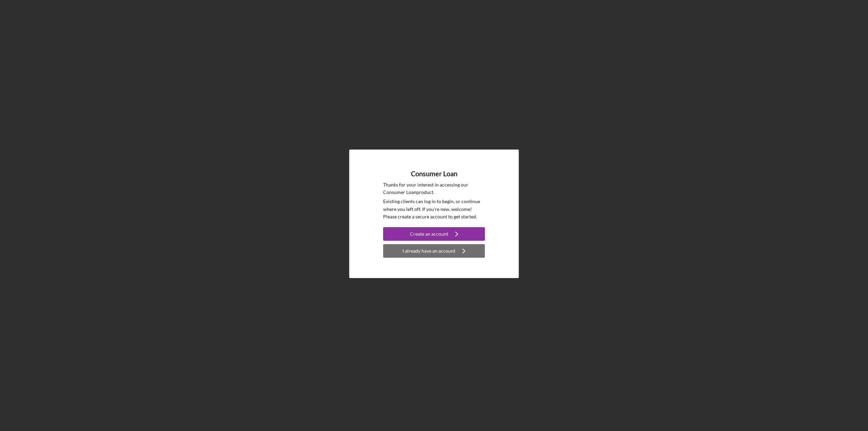 The image size is (868, 431). Describe the element at coordinates (434, 189) in the screenshot. I see `p: Thanks for your interest in accessing our Consumer Loan product.` at that location.